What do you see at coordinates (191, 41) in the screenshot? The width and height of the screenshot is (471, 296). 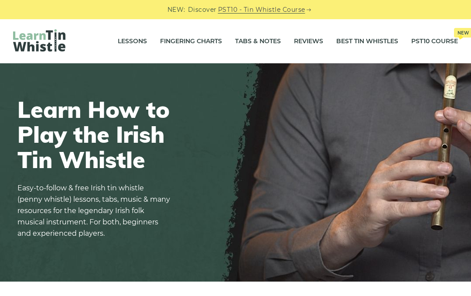 I see `a: Fingering Charts` at bounding box center [191, 41].